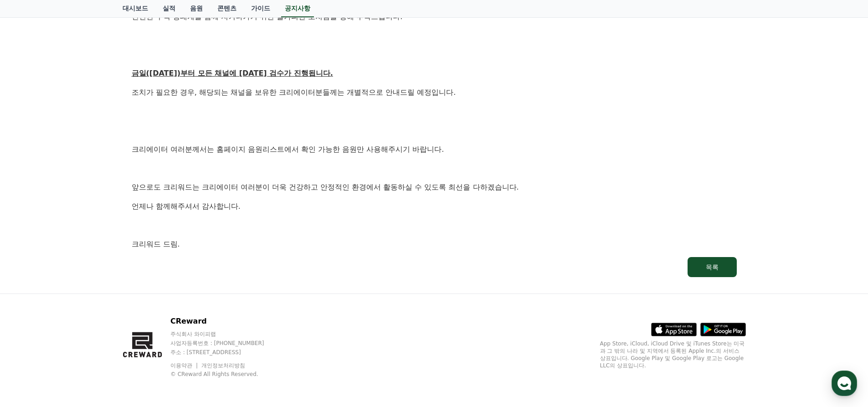  What do you see at coordinates (434, 206) in the screenshot?
I see `p: 언제나 함께해주셔서 감사합니다.` at bounding box center [434, 206].